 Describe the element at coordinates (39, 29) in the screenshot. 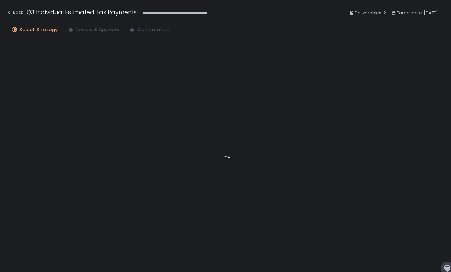

I see `span: Select Strategy` at that location.